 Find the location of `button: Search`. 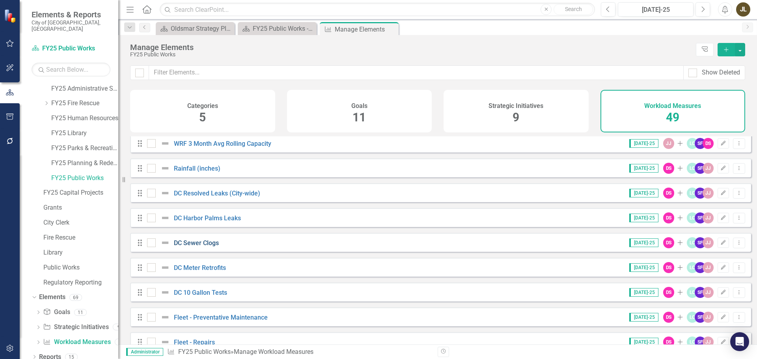

button: Search is located at coordinates (574, 9).